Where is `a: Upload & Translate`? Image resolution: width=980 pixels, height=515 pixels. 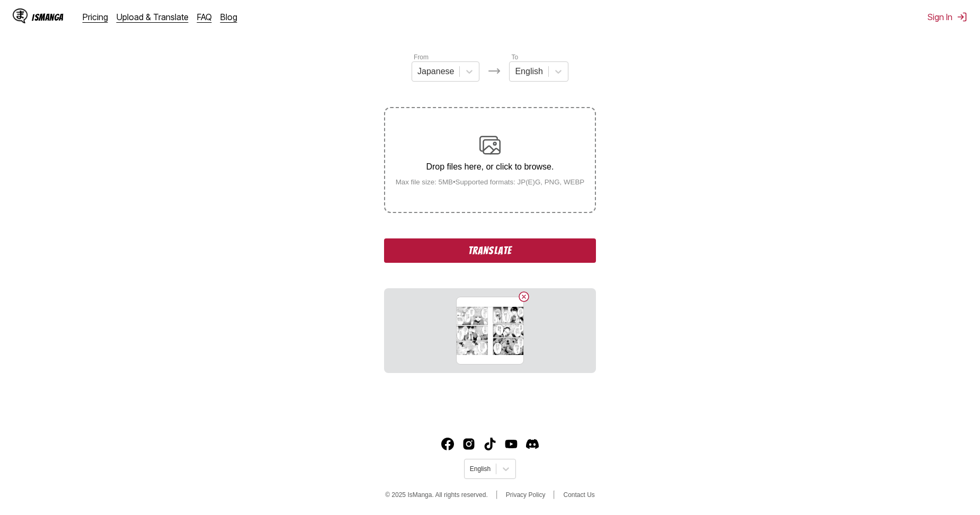
a: Upload & Translate is located at coordinates (153, 17).